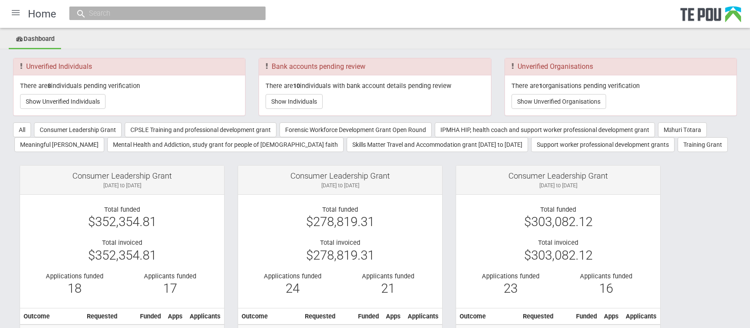 This screenshot has width=750, height=328. Describe the element at coordinates (49, 86) in the screenshot. I see `b: 8` at that location.